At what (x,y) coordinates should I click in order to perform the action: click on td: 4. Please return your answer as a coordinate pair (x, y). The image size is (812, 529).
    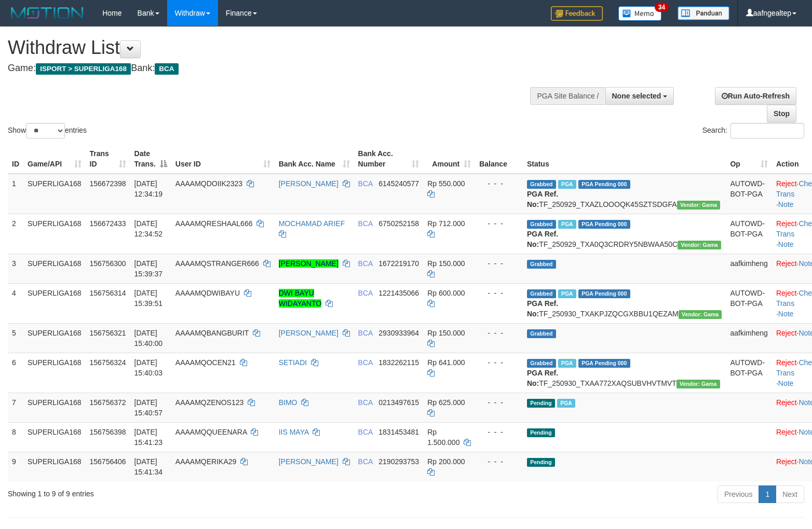
    Looking at the image, I should click on (15, 303).